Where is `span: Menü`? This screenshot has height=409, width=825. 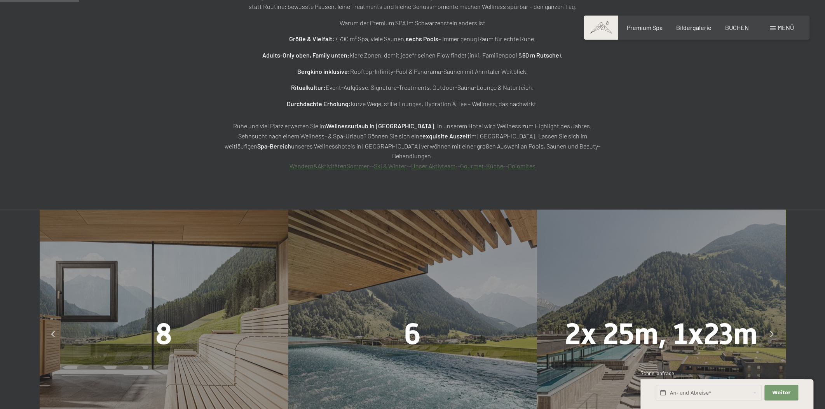 span: Menü is located at coordinates (785, 27).